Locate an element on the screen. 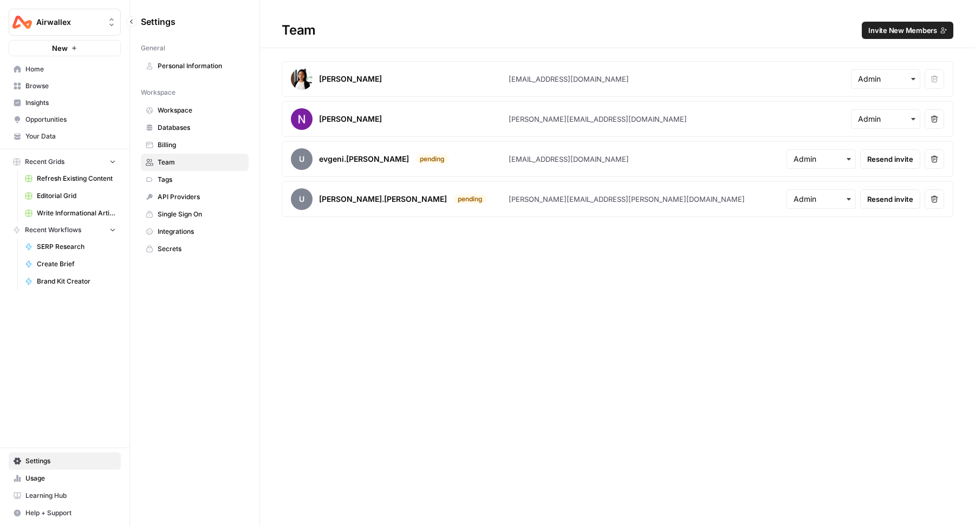 The image size is (975, 526). img: Airwallex Logo is located at coordinates (22, 22).